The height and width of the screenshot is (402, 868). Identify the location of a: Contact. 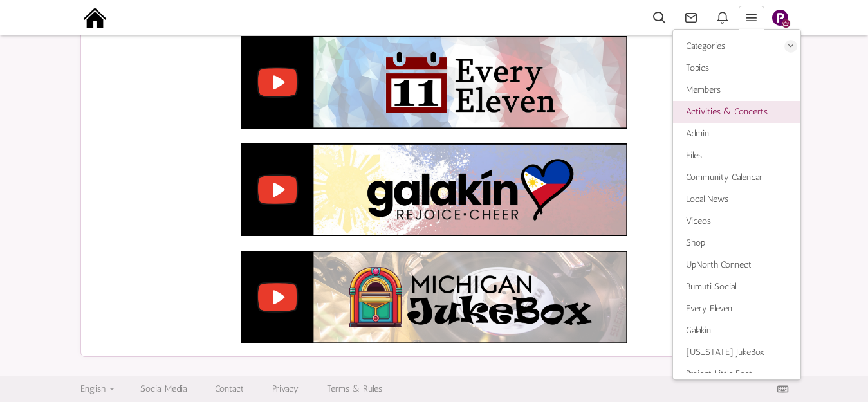
(229, 388).